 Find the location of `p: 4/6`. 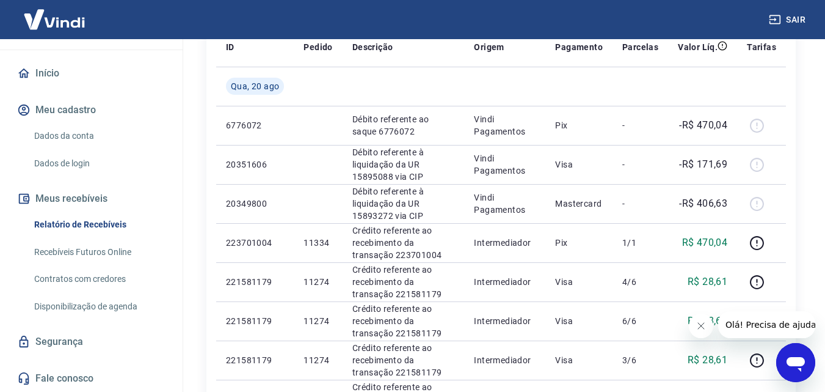

p: 4/6 is located at coordinates (640, 282).